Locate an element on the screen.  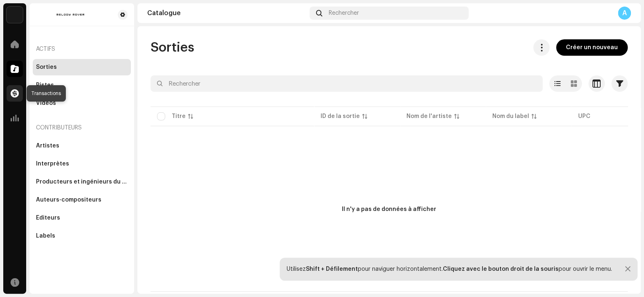
re-a-nav-header: Contributeurs is located at coordinates (82, 128).